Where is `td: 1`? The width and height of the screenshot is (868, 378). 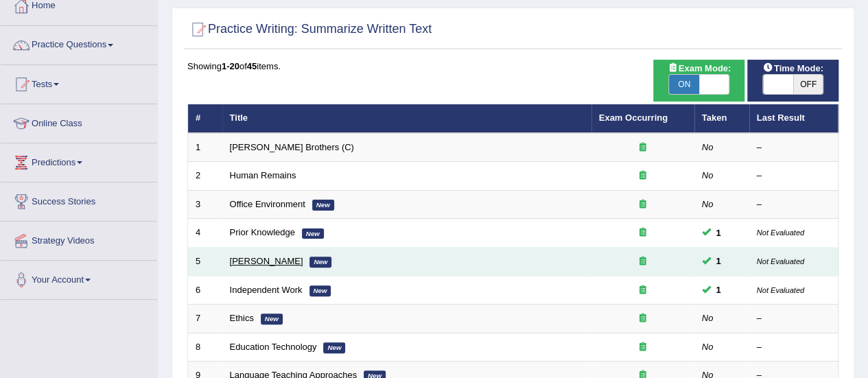 td: 1 is located at coordinates (205, 147).